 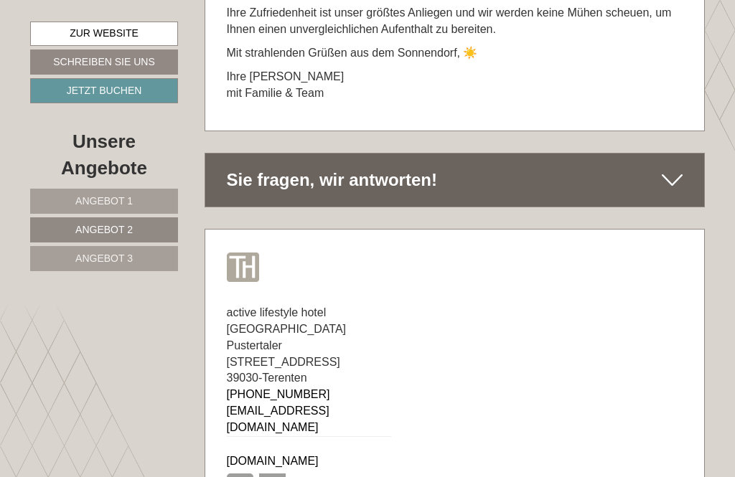 I want to click on span: Angebot 1, so click(x=104, y=201).